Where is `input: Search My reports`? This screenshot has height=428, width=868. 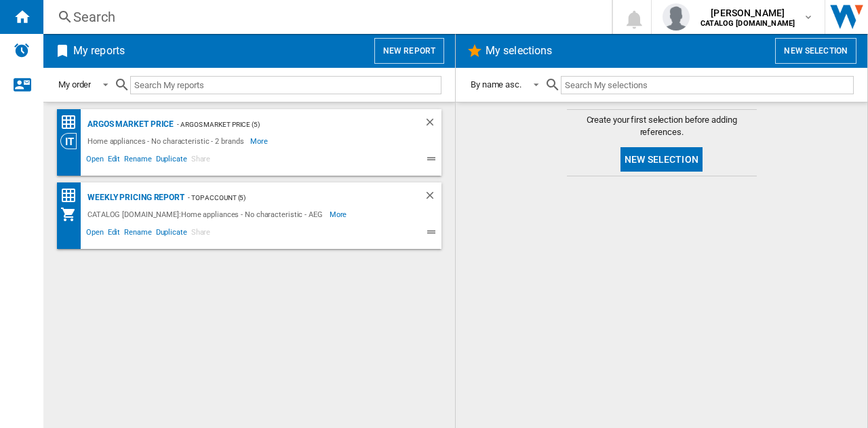
input: Search My reports is located at coordinates (285, 85).